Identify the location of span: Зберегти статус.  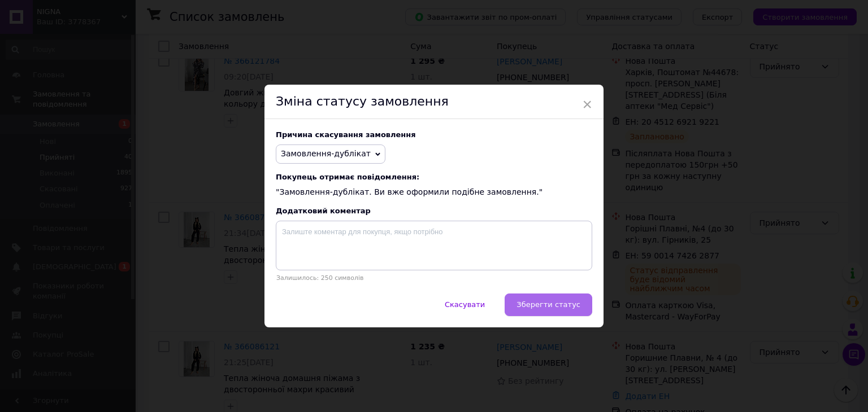
(548, 304).